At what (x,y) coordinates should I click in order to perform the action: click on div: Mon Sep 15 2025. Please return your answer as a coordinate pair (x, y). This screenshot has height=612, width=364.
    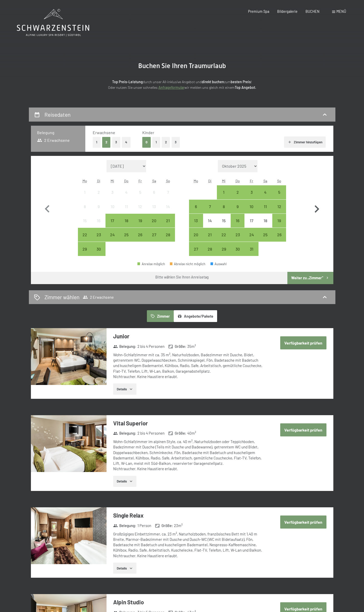
    Looking at the image, I should click on (85, 220).